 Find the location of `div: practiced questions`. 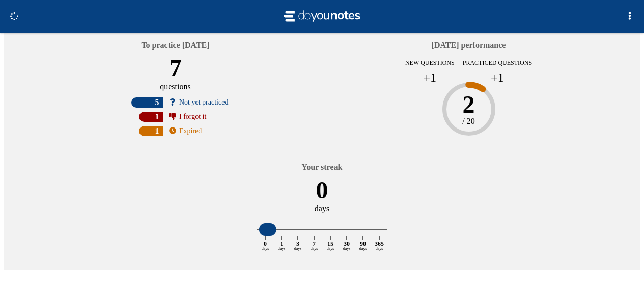

div: practiced questions is located at coordinates (498, 63).